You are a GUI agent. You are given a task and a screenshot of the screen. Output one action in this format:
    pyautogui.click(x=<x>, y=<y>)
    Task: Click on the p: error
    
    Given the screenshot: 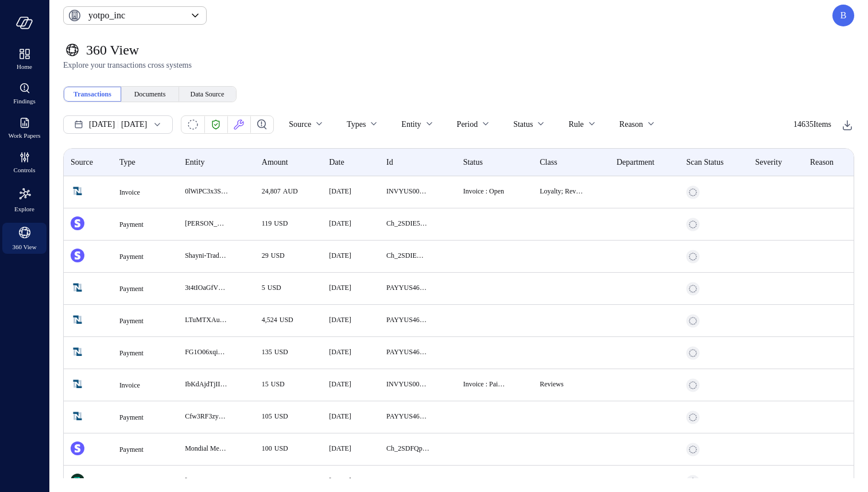 What is the action you would take?
    pyautogui.click(x=484, y=481)
    